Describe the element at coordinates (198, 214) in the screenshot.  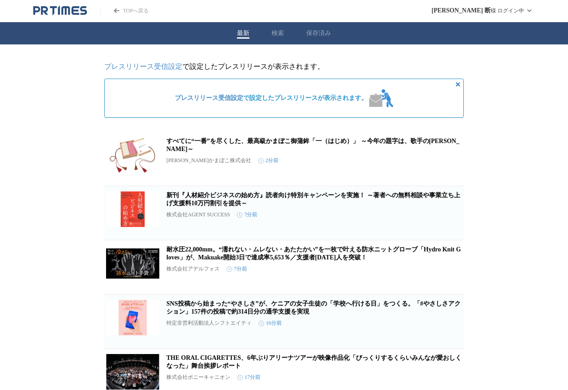
I see `p: 株式会社AGENT SUCCESS` at that location.